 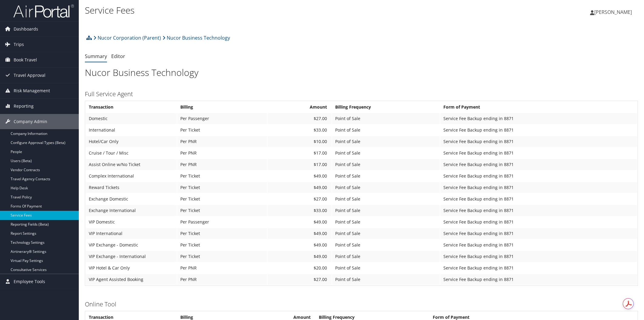 What do you see at coordinates (18, 45) in the screenshot?
I see `span: Trips` at bounding box center [18, 45].